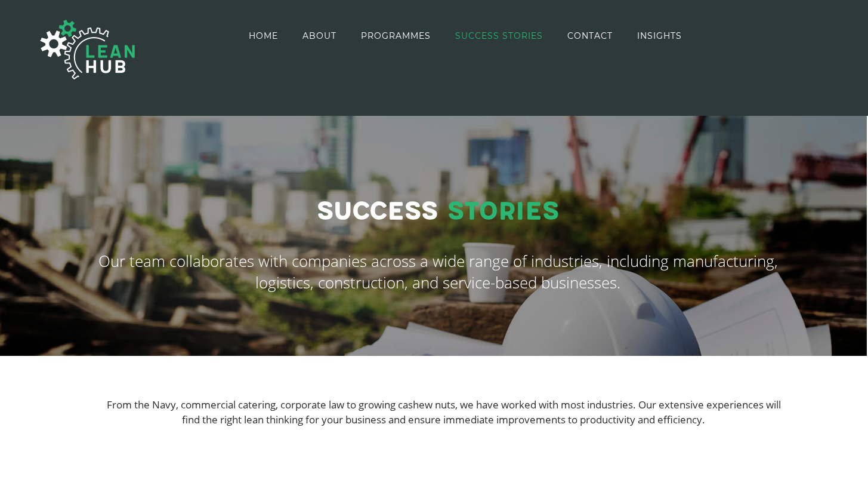 This screenshot has height=501, width=868. I want to click on span: Stories, so click(502, 211).